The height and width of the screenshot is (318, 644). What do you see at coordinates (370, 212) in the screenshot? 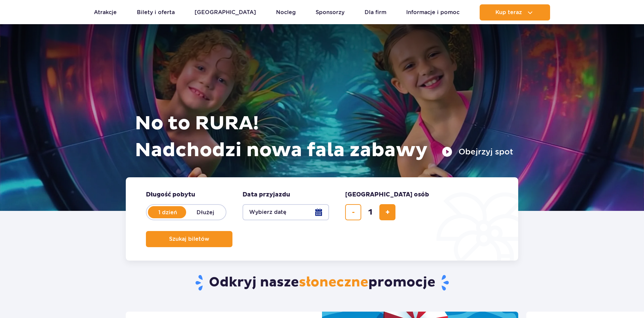
I see `input: liczba biletów` at bounding box center [370, 212].